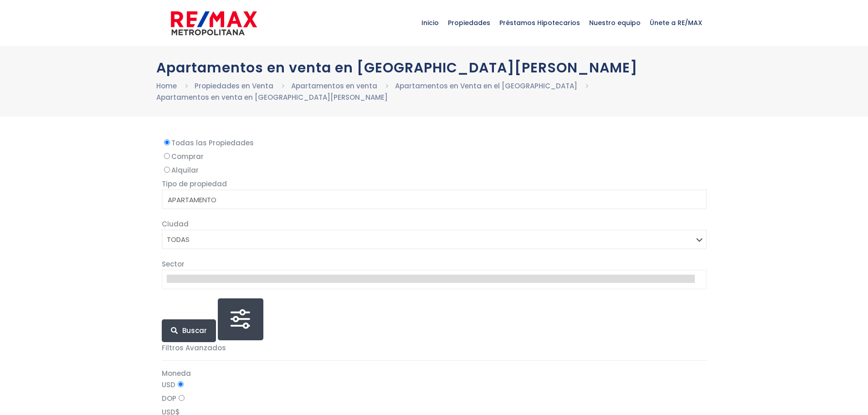 The image size is (868, 415). Describe the element at coordinates (213, 23) in the screenshot. I see `img: remax-metropolitana-logo` at that location.